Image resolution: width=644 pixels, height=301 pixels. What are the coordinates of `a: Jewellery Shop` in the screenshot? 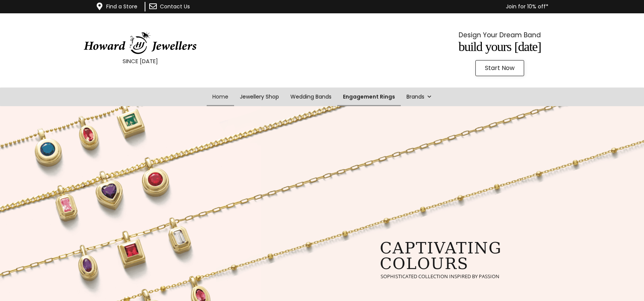 It's located at (259, 97).